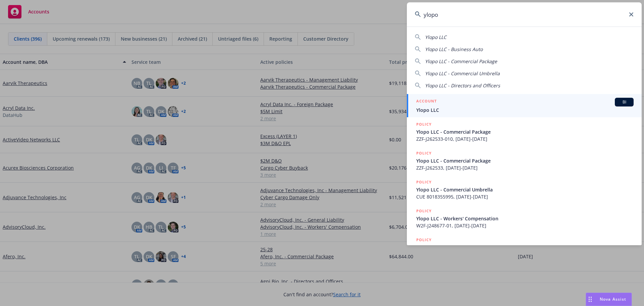 The width and height of the screenshot is (644, 306). I want to click on span: Ylopo LLC - Directors and Officers, so click(463, 85).